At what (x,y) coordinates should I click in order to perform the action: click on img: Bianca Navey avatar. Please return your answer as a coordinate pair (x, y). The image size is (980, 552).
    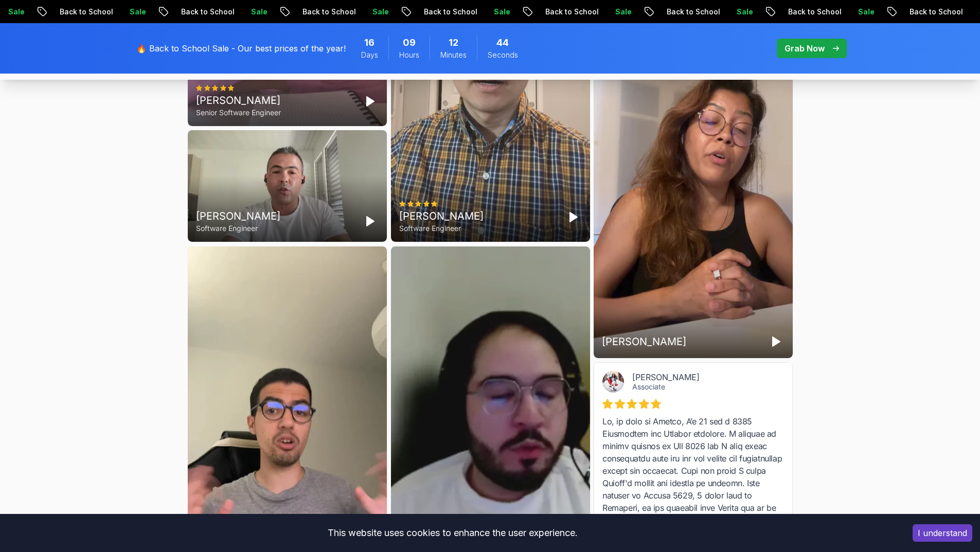
    Looking at the image, I should click on (613, 382).